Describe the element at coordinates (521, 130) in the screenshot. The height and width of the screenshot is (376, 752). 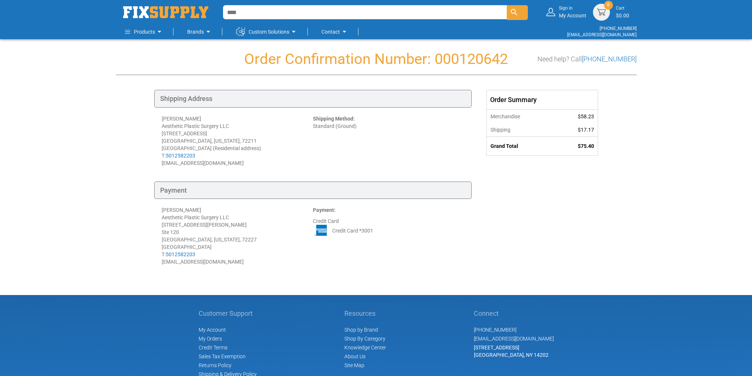
I see `th: Shipping` at that location.